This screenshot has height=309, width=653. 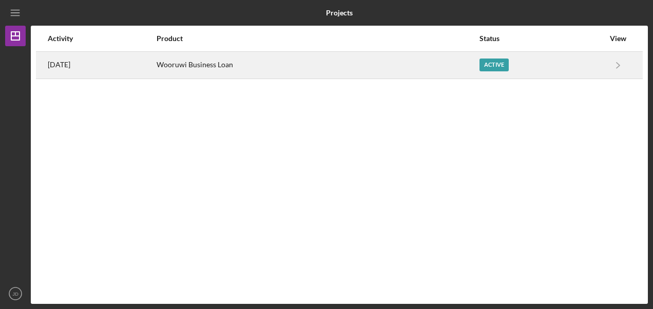 What do you see at coordinates (339, 13) in the screenshot?
I see `b: Projects` at bounding box center [339, 13].